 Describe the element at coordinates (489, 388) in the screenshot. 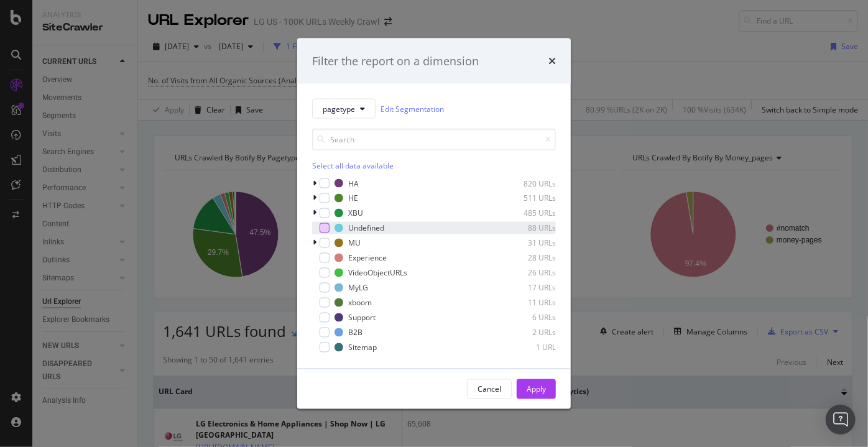

I see `div: Cancel` at that location.